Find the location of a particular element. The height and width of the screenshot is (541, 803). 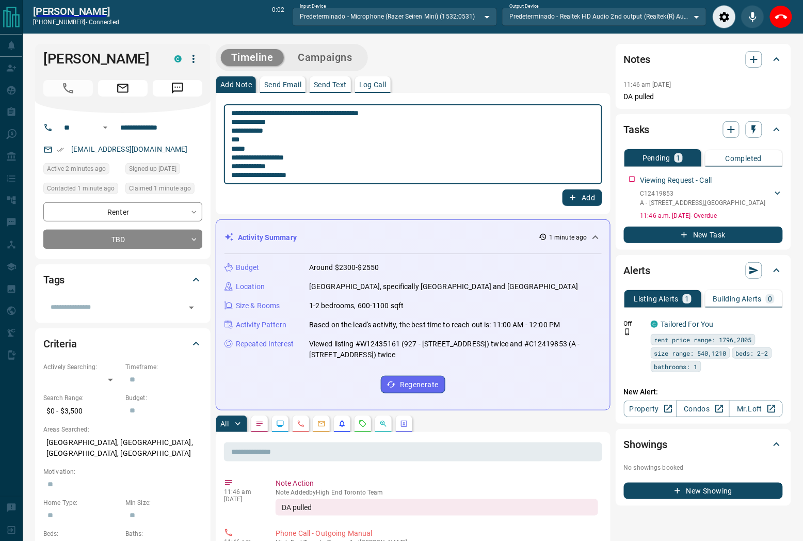

div: Wed Oct 15 2025 is located at coordinates (82, 170).